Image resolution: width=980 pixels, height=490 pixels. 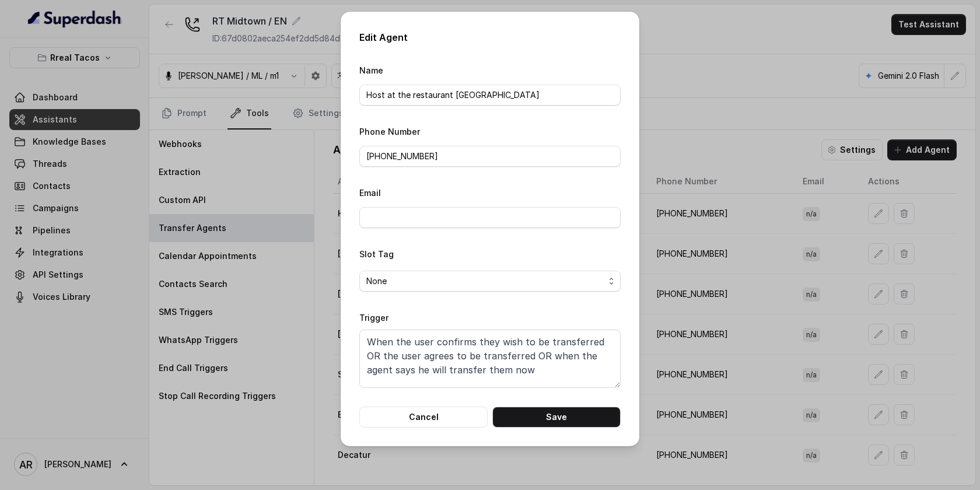 I want to click on button: Save, so click(x=556, y=417).